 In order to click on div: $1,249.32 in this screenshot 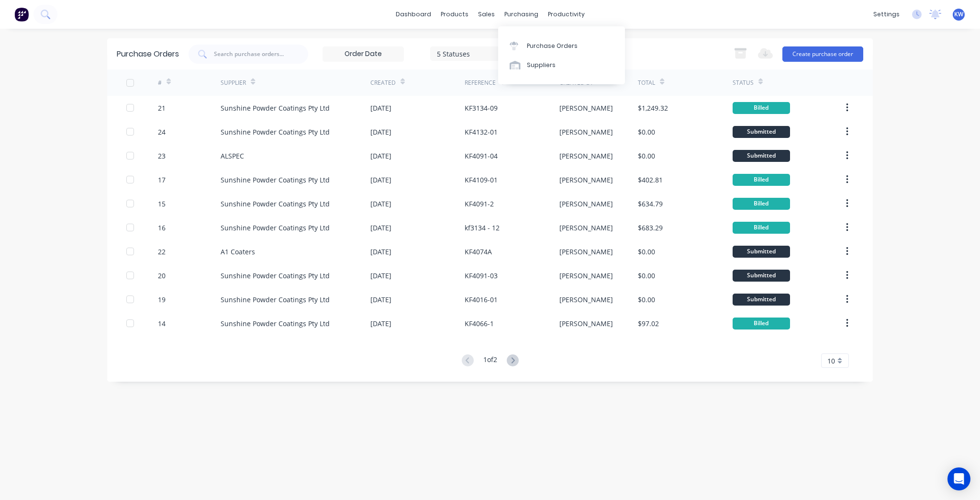, I will do `click(652, 108)`.